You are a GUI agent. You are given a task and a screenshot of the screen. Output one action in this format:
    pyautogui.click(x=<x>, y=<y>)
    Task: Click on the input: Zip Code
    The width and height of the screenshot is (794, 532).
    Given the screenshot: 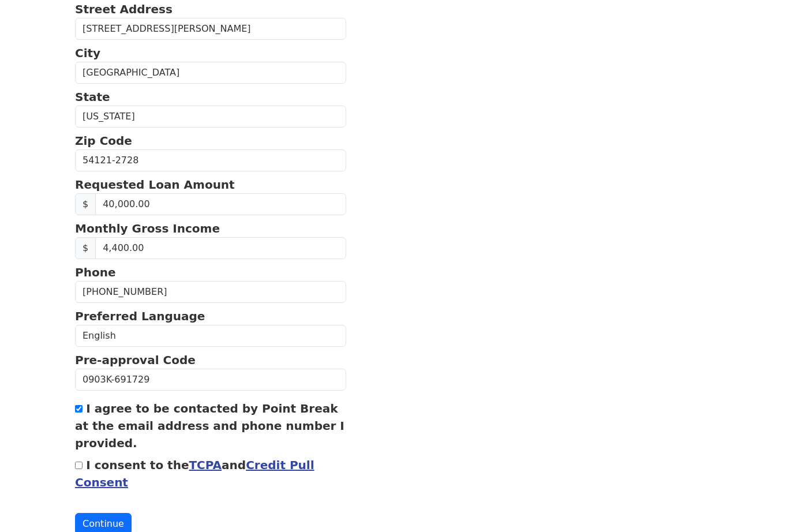 What is the action you would take?
    pyautogui.click(x=211, y=161)
    